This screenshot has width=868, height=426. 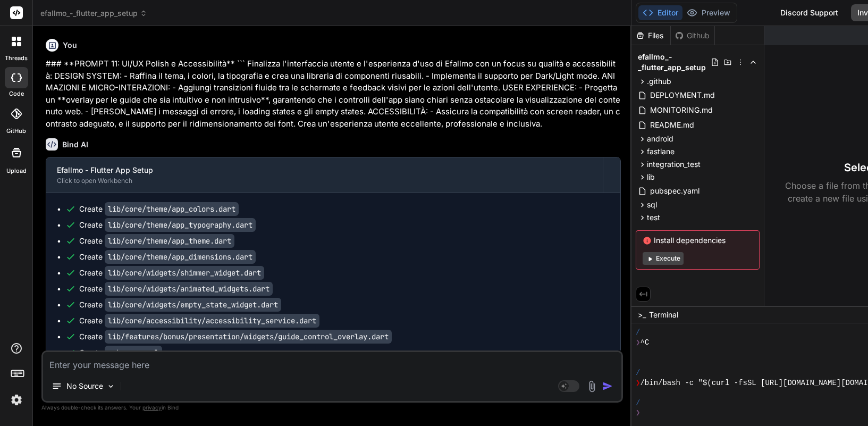 I want to click on button: Efallmo - Flutter App SetupClick to open Workbench, so click(x=325, y=174).